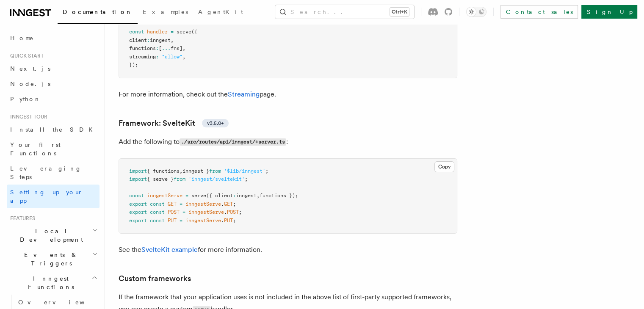  Describe the element at coordinates (172, 57) in the screenshot. I see `span: "allow"` at that location.